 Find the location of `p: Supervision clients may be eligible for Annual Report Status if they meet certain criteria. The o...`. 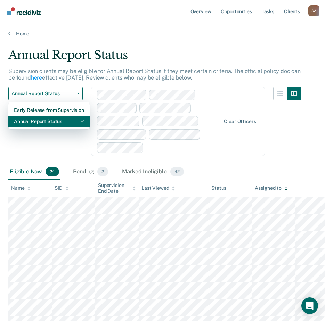

p: Supervision clients may be eligible for Annual Report Status if they meet certain criteria. The o... is located at coordinates (154, 74).